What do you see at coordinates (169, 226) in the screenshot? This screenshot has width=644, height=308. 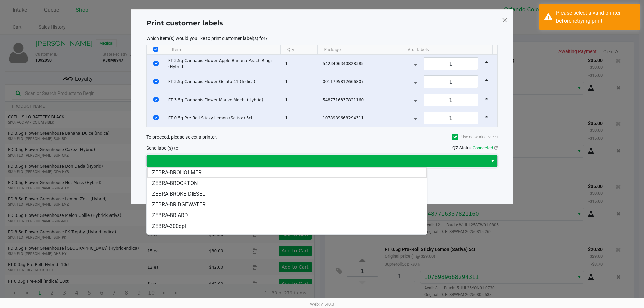 I see `span: ZEBRA-300dpi` at bounding box center [169, 226].